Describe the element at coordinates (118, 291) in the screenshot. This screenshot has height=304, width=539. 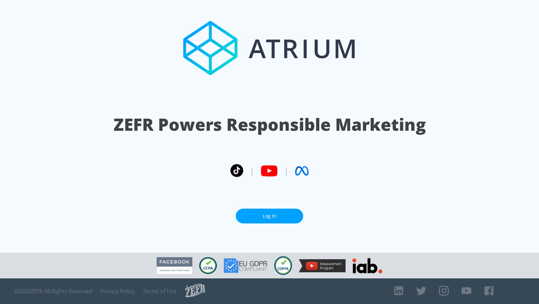
I see `a: Privacy Policy` at that location.